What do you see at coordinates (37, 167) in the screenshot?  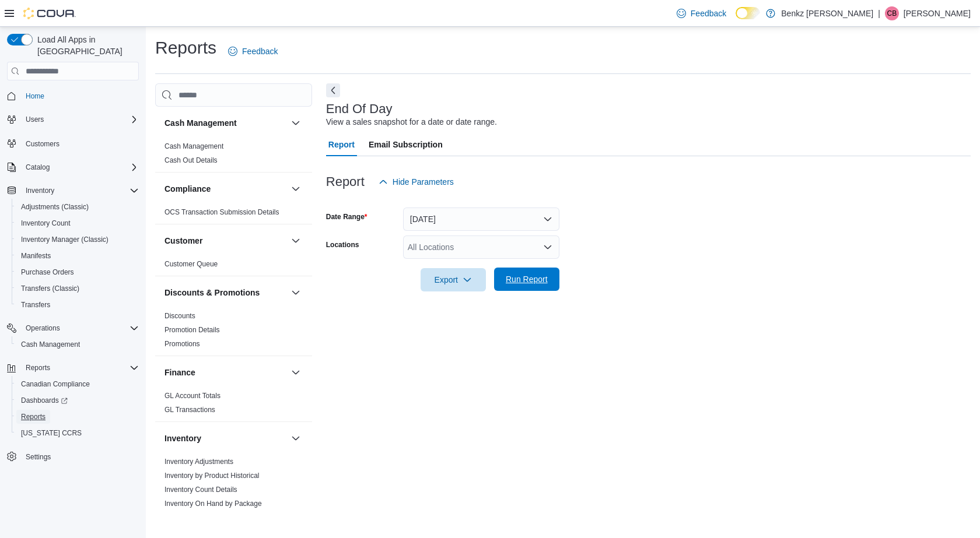 I see `button: Catalog` at bounding box center [37, 167].